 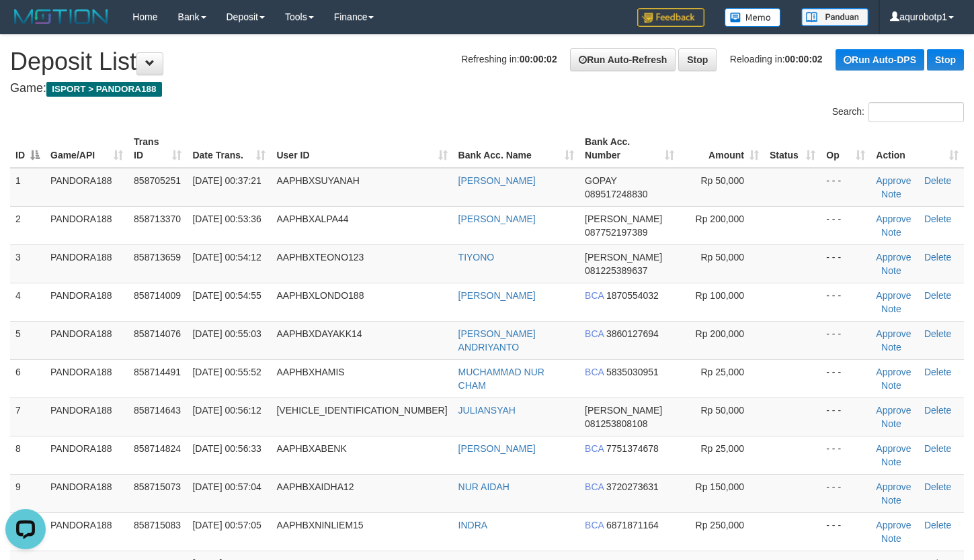 I want to click on span: Copy 3860127694 to clipboard, so click(x=632, y=334).